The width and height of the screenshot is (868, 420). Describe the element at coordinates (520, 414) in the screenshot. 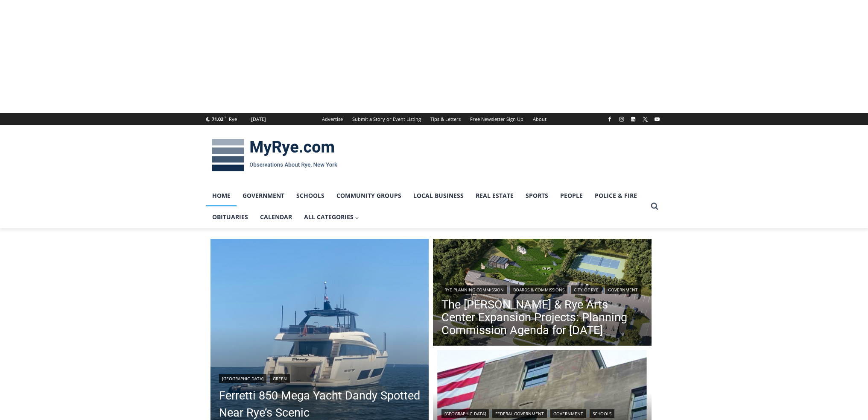

I see `a: Federal Government` at that location.